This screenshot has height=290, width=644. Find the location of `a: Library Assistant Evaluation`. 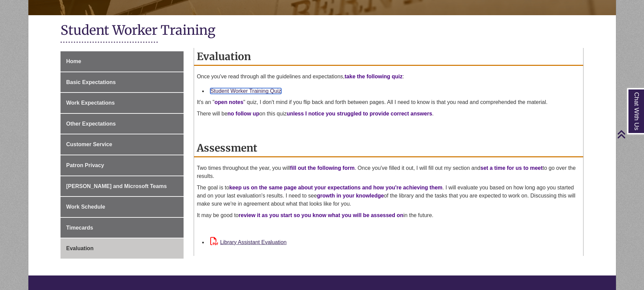

a: Library Assistant Evaluation is located at coordinates (249, 242).